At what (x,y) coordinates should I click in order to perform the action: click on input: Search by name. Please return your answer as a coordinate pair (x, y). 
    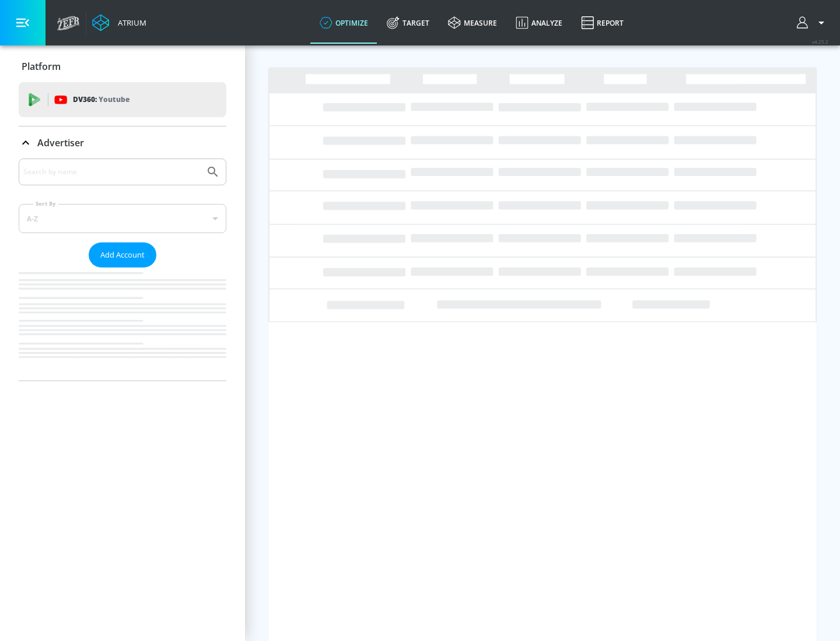
    Looking at the image, I should click on (112, 172).